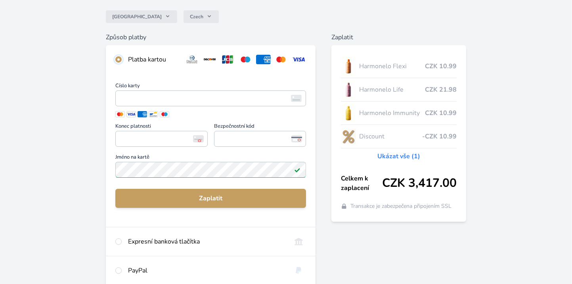  What do you see at coordinates (297, 170) in the screenshot?
I see `img: Platné pole` at bounding box center [297, 170].